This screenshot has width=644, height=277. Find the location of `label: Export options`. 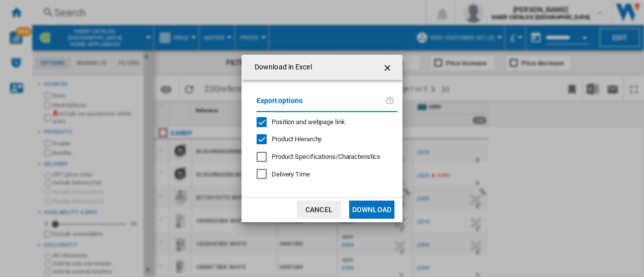

label: Export options is located at coordinates (321, 104).